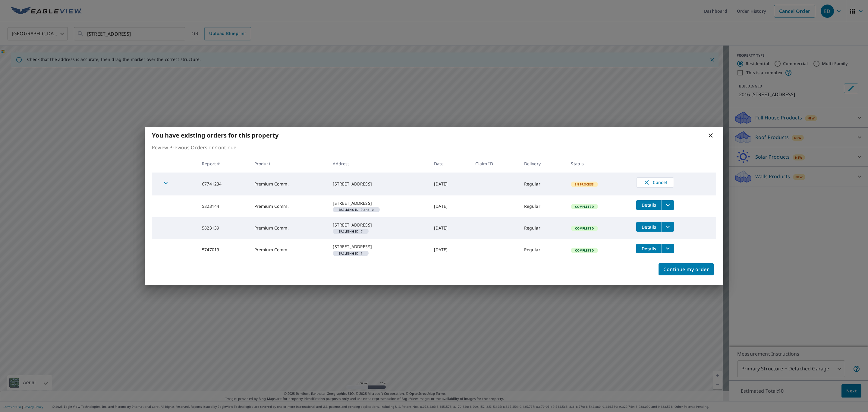  Describe the element at coordinates (215, 135) in the screenshot. I see `b: You have existing orders for this property` at that location.